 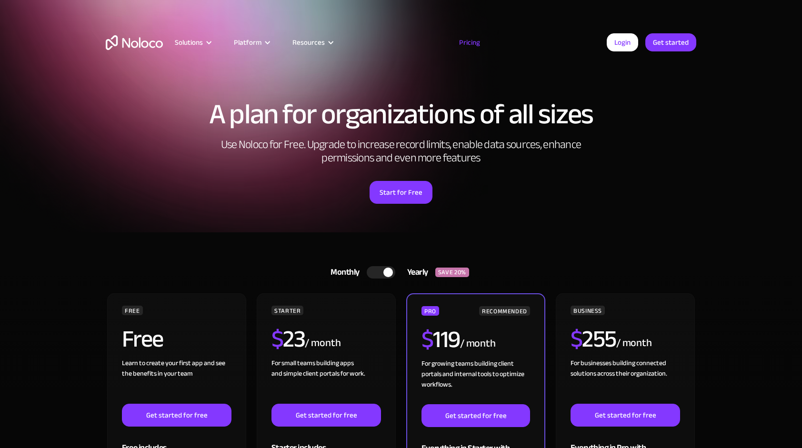 I want to click on a: home, so click(x=134, y=42).